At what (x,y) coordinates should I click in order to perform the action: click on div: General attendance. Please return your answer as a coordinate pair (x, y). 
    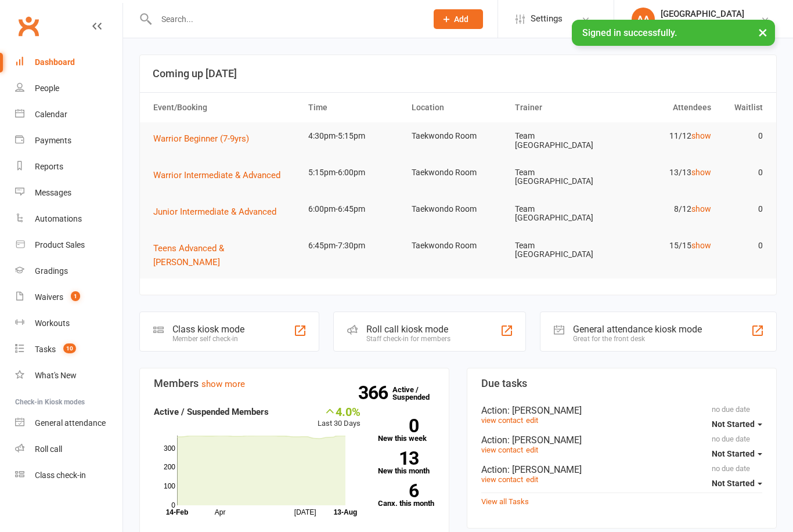
    Looking at the image, I should click on (71, 423).